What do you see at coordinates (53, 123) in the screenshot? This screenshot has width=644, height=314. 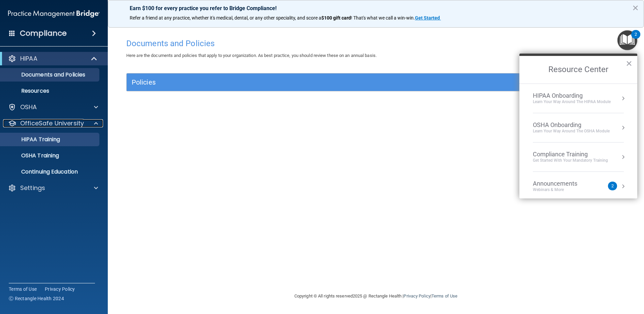 I see `a: OfficeSafe University` at bounding box center [53, 123].